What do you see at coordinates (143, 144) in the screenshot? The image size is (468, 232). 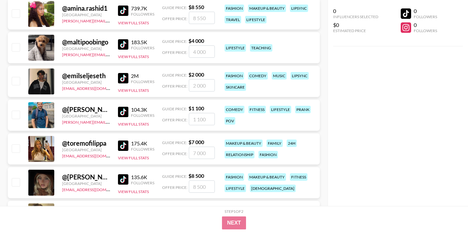 I see `div: 175.4K` at bounding box center [143, 144].